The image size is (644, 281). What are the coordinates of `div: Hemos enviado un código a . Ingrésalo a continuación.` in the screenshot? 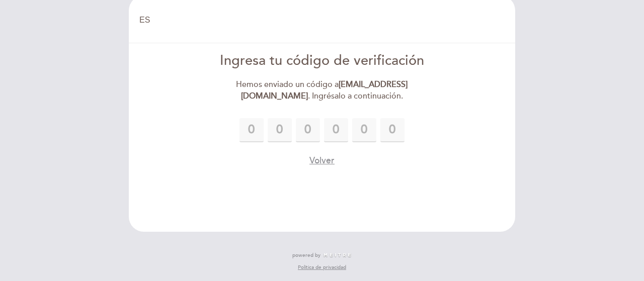 It's located at (322, 91).